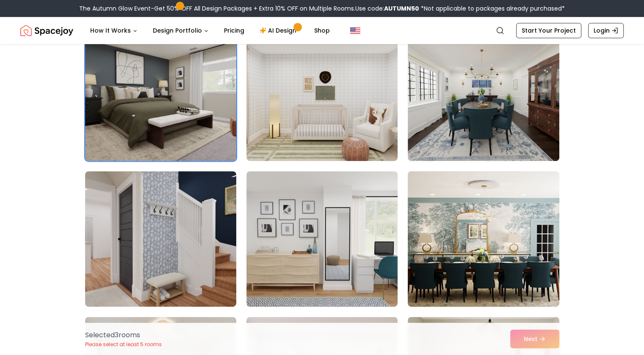 The height and width of the screenshot is (355, 644). I want to click on span: *Not applicable to packages already purchased*, so click(492, 9).